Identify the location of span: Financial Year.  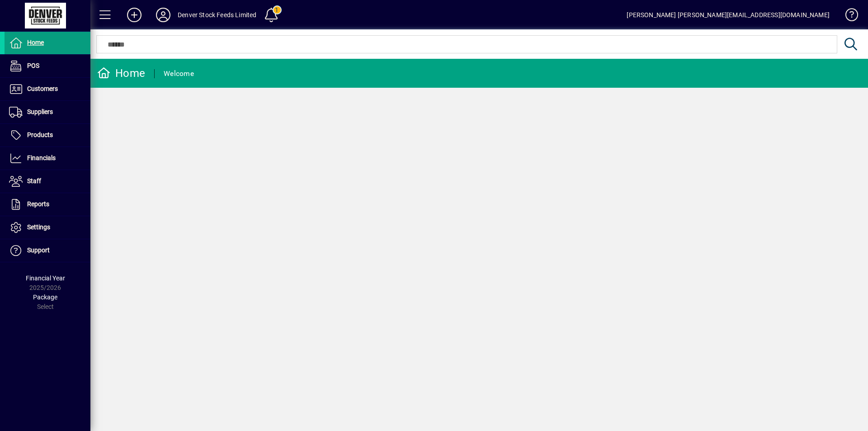
(45, 279).